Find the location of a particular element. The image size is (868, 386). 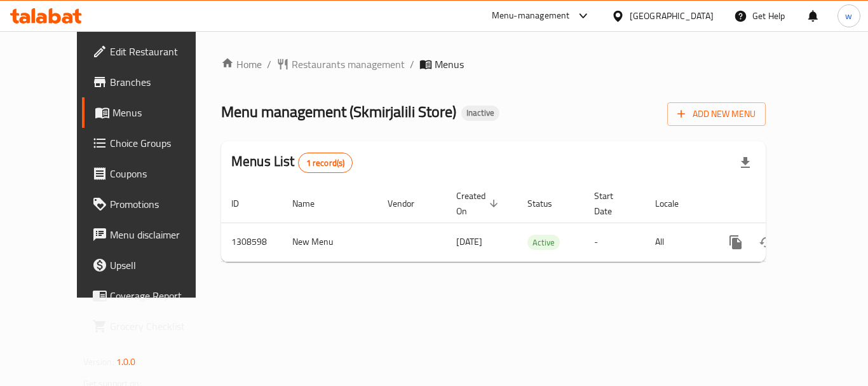

span: Promotions is located at coordinates (161, 204).